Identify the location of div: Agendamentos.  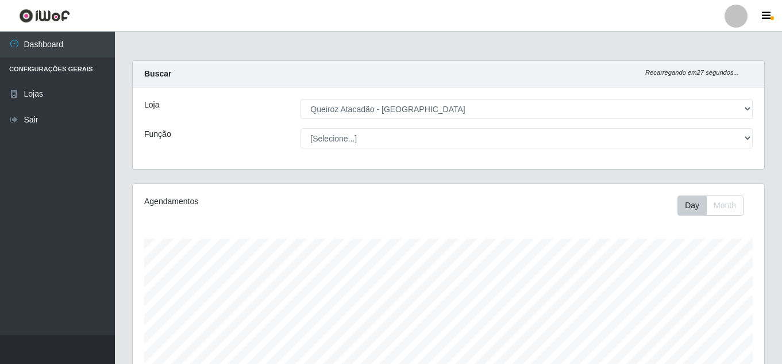
(266, 201).